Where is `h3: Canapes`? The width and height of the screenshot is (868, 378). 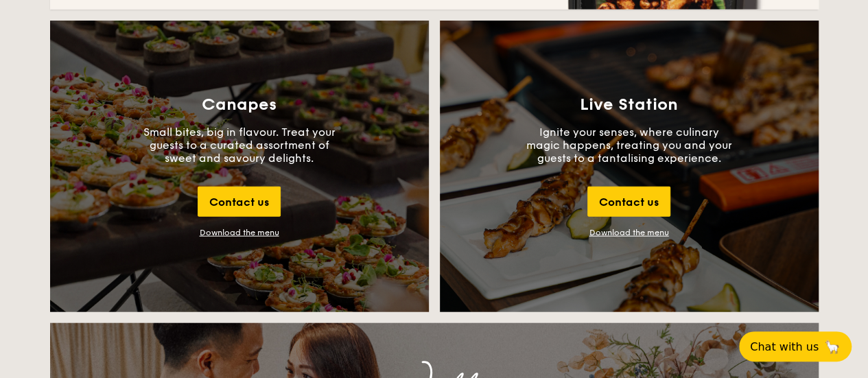 h3: Canapes is located at coordinates (238, 105).